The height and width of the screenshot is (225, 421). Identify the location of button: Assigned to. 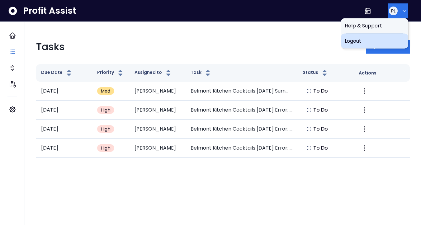
(153, 73).